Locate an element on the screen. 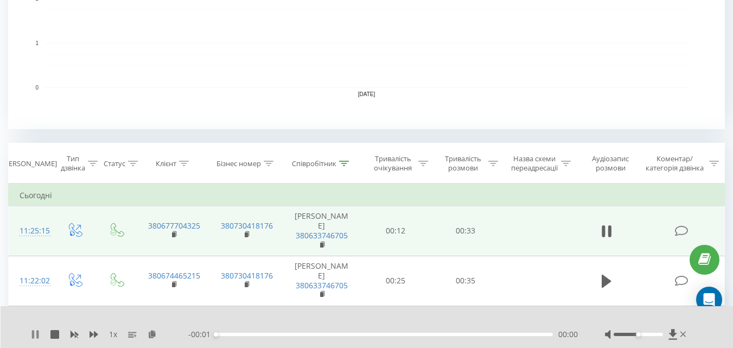 The image size is (733, 348). div: Open Intercom Messenger is located at coordinates (709, 300).